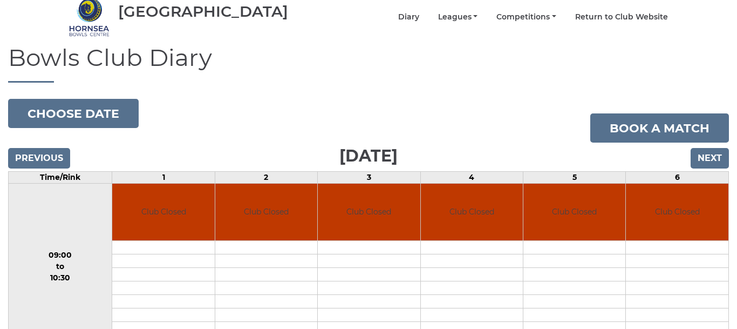 This screenshot has height=329, width=737. Describe the element at coordinates (369, 178) in the screenshot. I see `td: 3` at that location.